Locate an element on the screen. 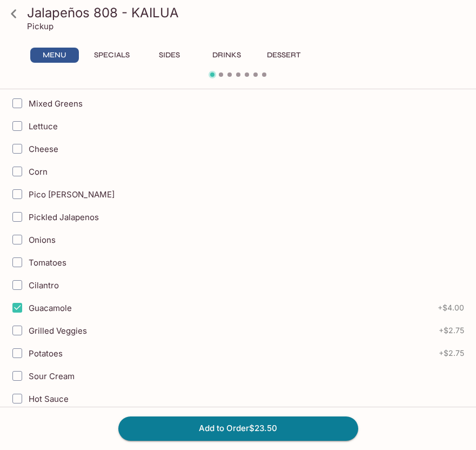  span: Hot Sauce is located at coordinates (48, 398).